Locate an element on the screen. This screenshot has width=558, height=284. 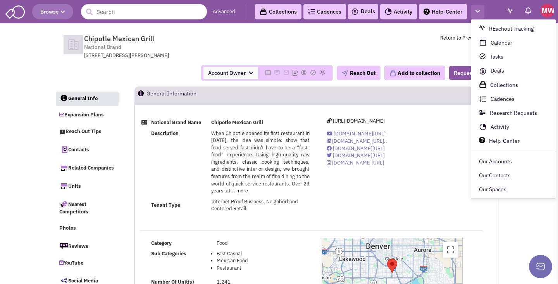
button: Browse is located at coordinates (53, 12).